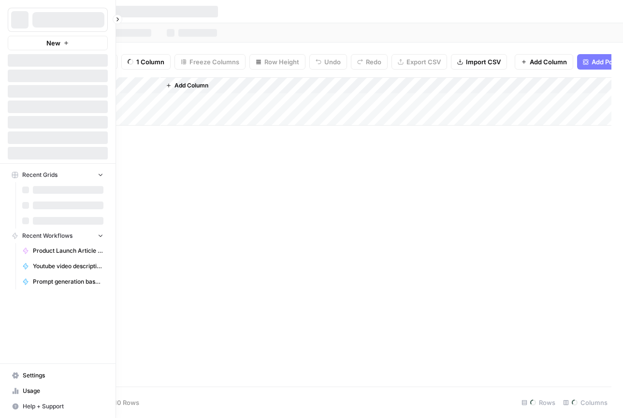  Describe the element at coordinates (479, 62) in the screenshot. I see `button: Import CSV` at that location.